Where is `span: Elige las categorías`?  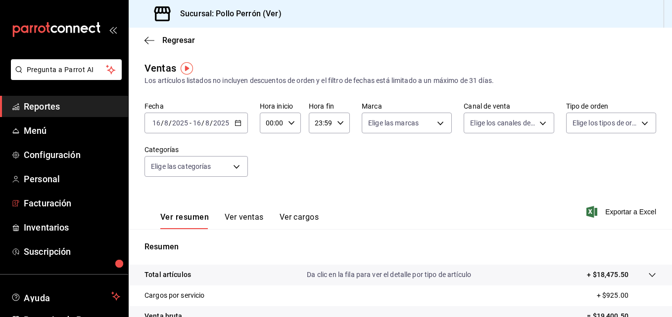 span: Elige las categorías is located at coordinates (181, 167).